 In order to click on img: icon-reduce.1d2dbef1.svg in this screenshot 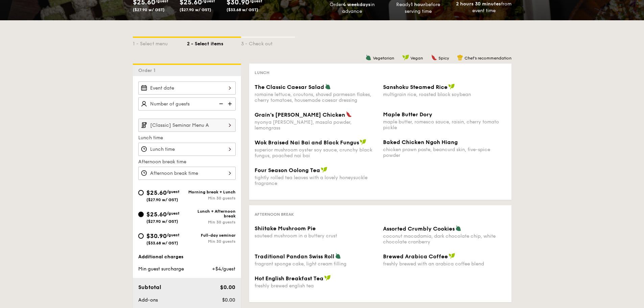, I will do `click(221, 103)`.